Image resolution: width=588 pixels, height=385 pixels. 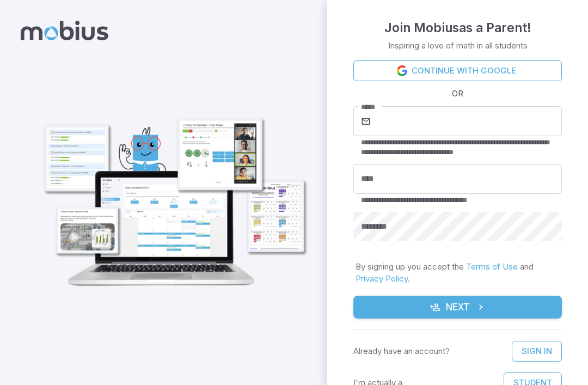 I want to click on h4: Join Mobius as a Parent !, so click(x=458, y=28).